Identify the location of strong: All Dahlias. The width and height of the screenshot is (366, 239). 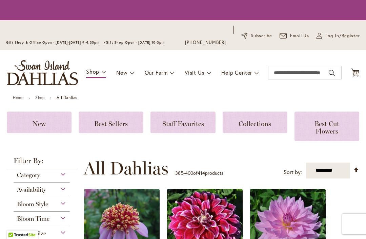
(67, 98).